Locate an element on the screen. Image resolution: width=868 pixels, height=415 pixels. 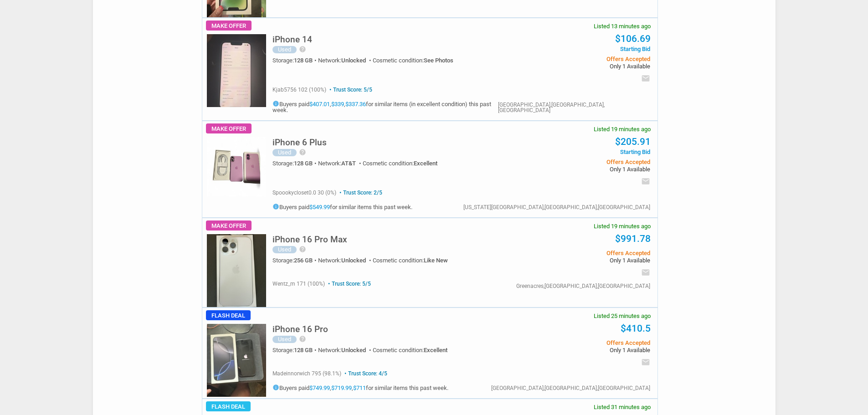
a: $410.5 is located at coordinates (635, 329).